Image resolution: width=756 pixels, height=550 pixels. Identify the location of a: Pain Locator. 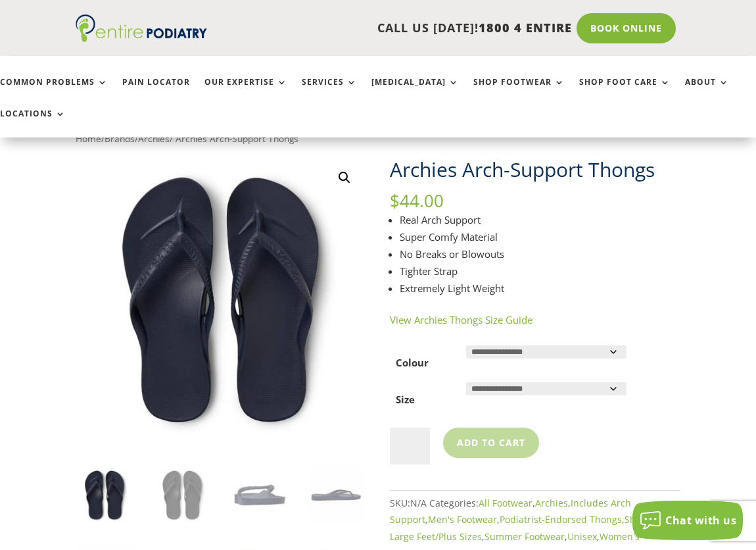
(155, 91).